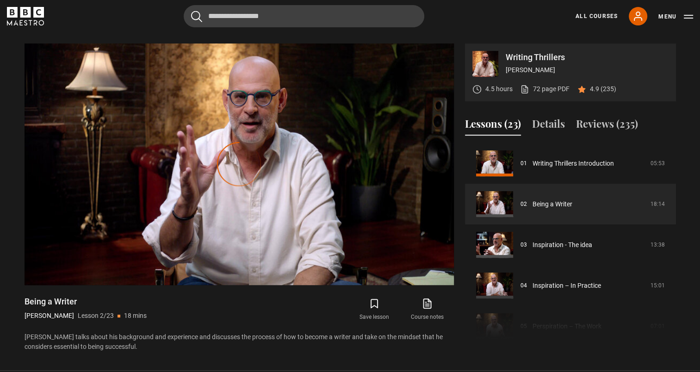 This screenshot has width=700, height=372. Describe the element at coordinates (675, 17) in the screenshot. I see `button: Toggle navigation` at that location.